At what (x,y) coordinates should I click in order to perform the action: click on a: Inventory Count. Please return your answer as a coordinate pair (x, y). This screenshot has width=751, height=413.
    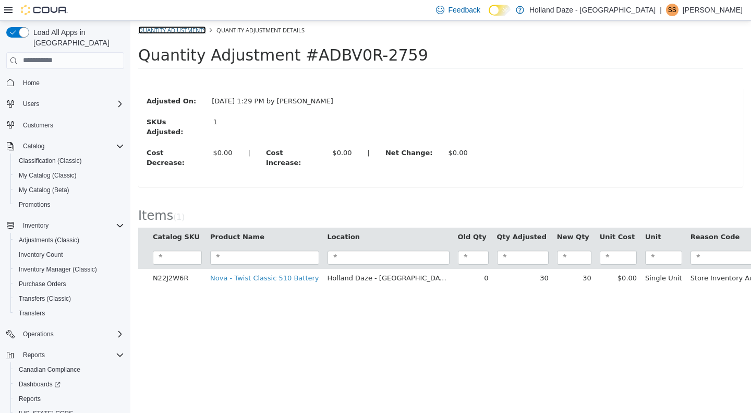
    Looking at the image, I should click on (41, 255).